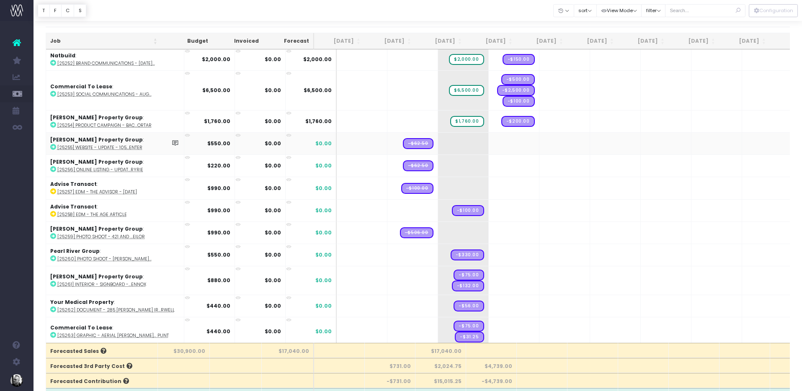 The width and height of the screenshot is (802, 391). I want to click on abbr: [25260] Photo Shoot - Jake Poulton, so click(104, 259).